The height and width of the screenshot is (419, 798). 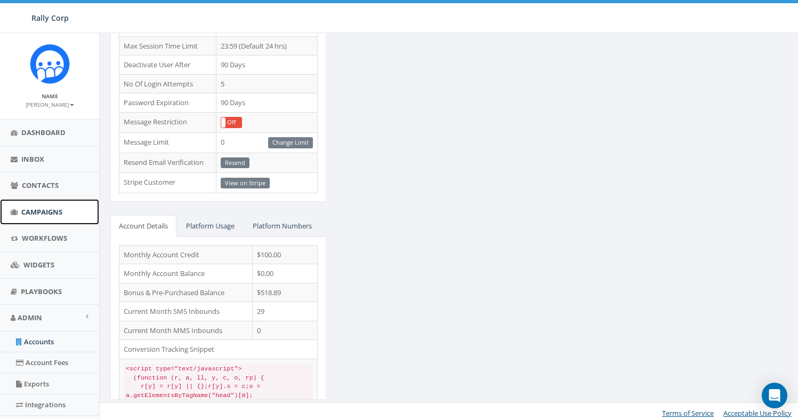 What do you see at coordinates (219, 349) in the screenshot?
I see `td: Conversion Tracking Snippet` at bounding box center [219, 349].